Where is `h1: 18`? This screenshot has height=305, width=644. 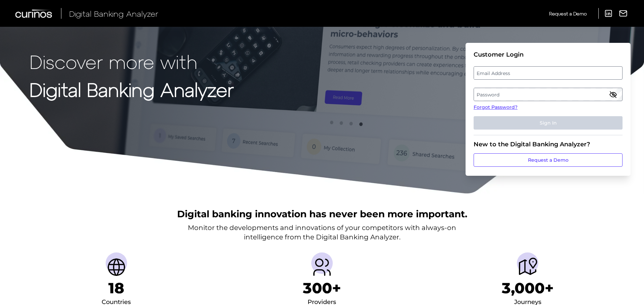
h1: 18 is located at coordinates (116, 288).